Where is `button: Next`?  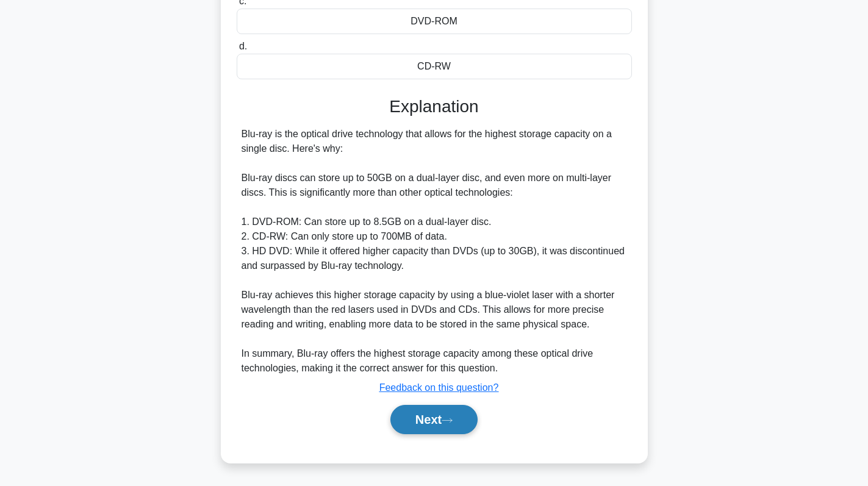
button: Next is located at coordinates (434, 419).